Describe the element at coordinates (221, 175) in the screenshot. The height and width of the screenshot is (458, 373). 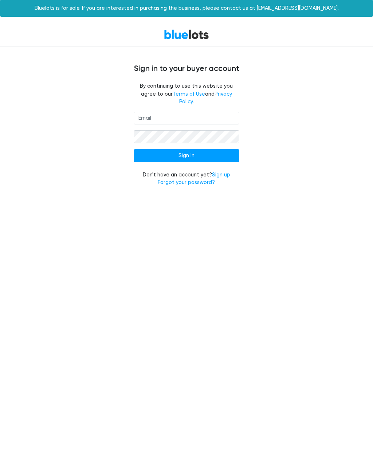
I see `a: Sign up` at that location.